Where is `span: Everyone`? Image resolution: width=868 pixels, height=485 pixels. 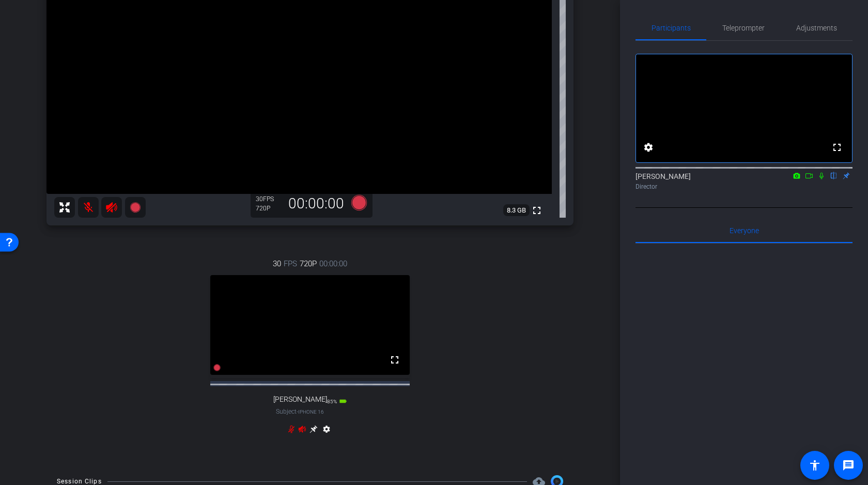 span: Everyone is located at coordinates (744, 230).